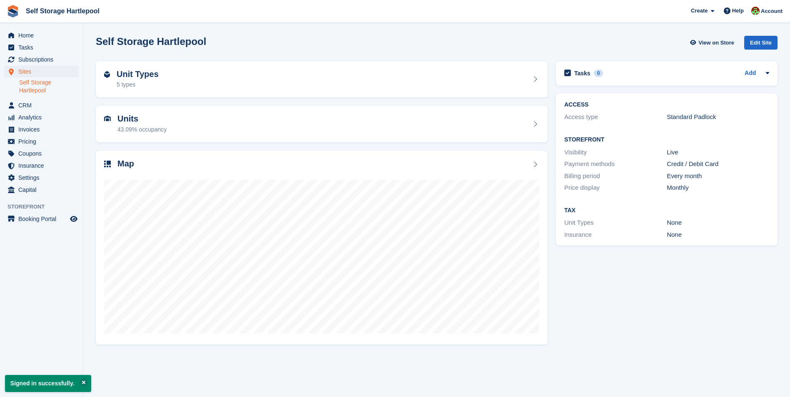  Describe the element at coordinates (755, 11) in the screenshot. I see `img: Woods Removals` at that location.